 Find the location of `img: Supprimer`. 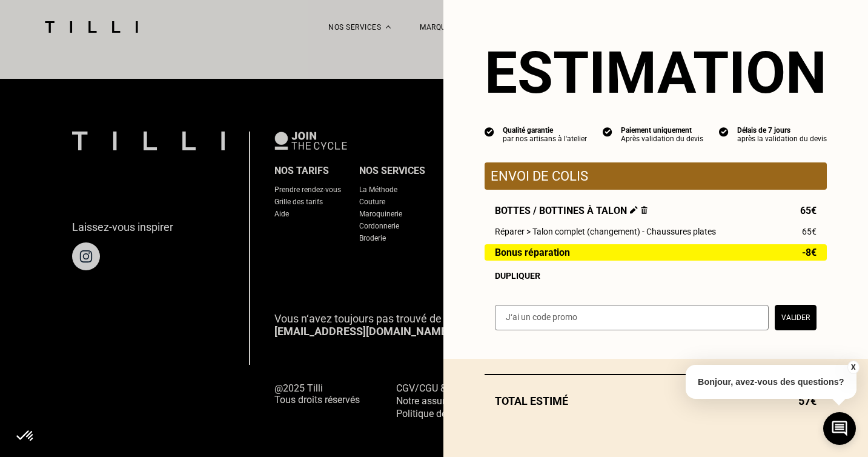

img: Supprimer is located at coordinates (643, 210).